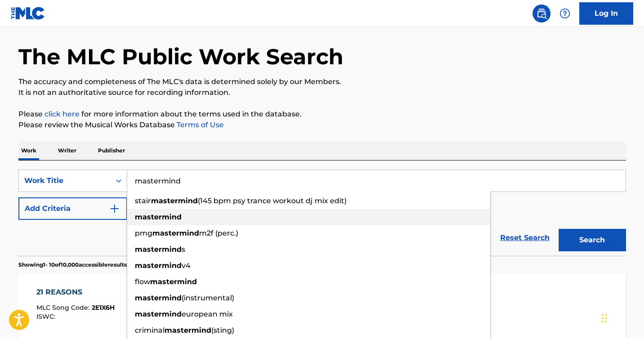 The height and width of the screenshot is (339, 644). What do you see at coordinates (142, 281) in the screenshot?
I see `span: flow` at bounding box center [142, 281].